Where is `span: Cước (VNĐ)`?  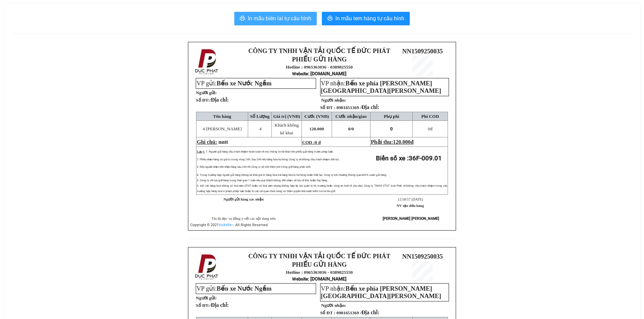
span: Cước (VNĐ) is located at coordinates (317, 116).